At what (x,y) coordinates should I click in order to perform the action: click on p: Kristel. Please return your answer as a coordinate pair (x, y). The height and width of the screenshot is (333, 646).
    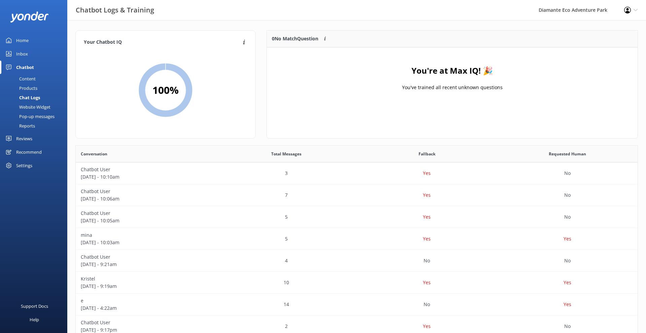
    Looking at the image, I should click on (146, 279).